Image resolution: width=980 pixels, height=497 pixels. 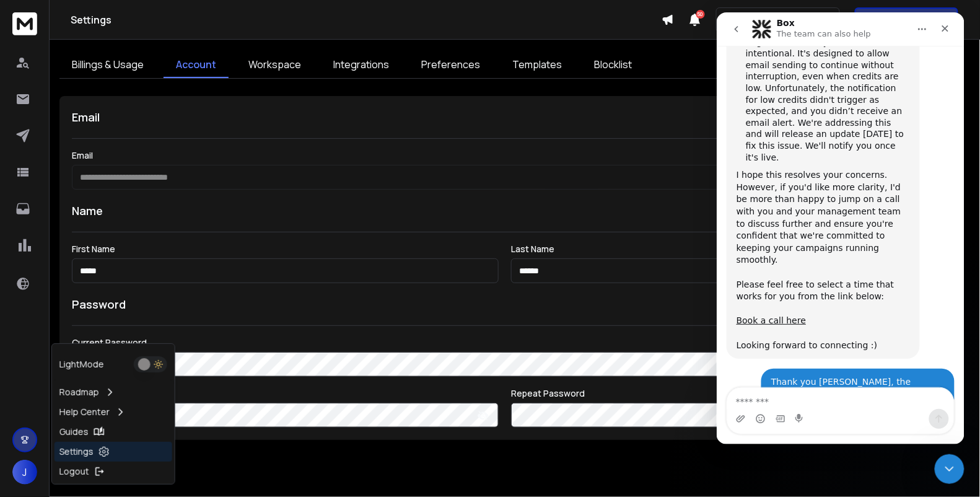 I want to click on h1: Box, so click(x=69, y=11).